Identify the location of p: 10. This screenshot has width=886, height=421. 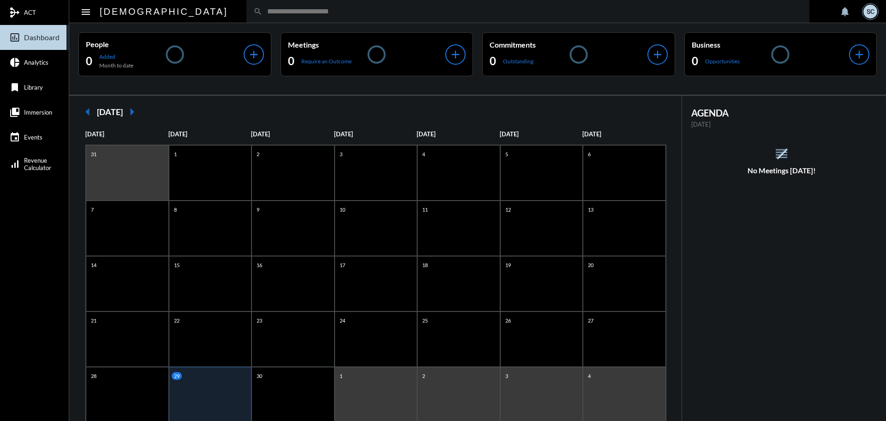
(343, 209).